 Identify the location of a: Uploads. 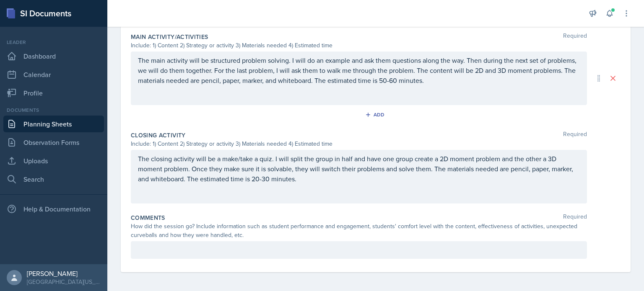
(54, 161).